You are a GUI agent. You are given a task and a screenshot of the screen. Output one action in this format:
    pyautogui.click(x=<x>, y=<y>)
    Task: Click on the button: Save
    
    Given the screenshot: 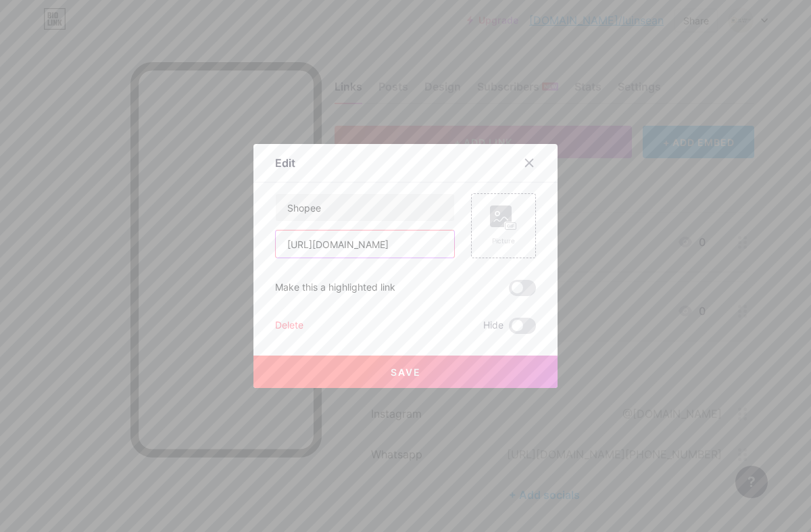 What is the action you would take?
    pyautogui.click(x=406, y=371)
    